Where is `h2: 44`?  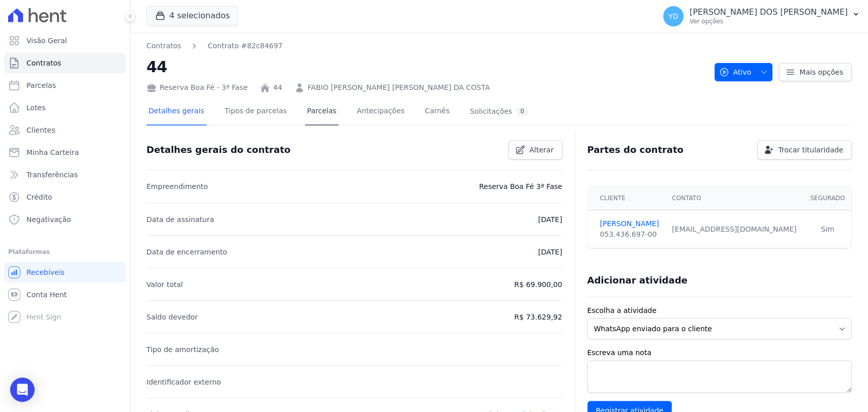 h2: 44 is located at coordinates (427, 67).